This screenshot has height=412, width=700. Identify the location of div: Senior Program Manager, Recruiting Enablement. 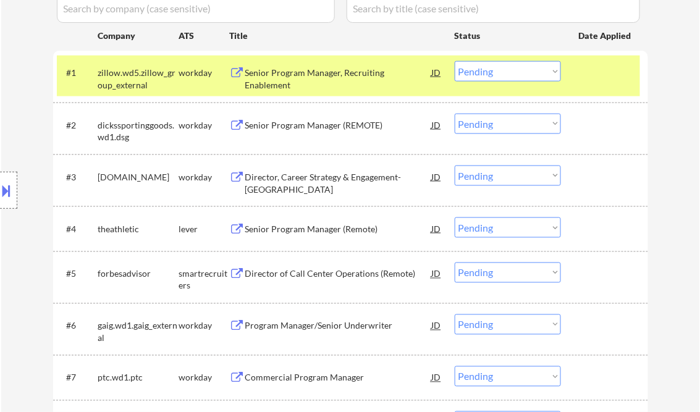
(339, 78).